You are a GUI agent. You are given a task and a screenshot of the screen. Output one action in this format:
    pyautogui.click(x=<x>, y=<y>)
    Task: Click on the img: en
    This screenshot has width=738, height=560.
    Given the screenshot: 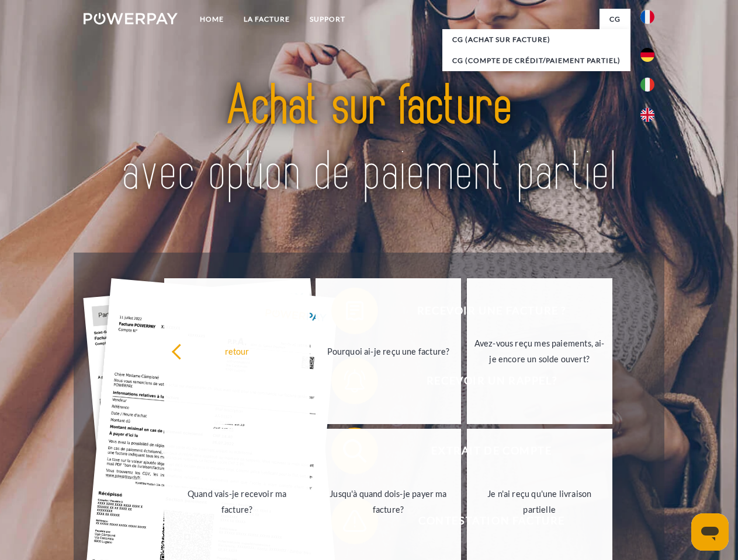 What is the action you would take?
    pyautogui.click(x=647, y=115)
    